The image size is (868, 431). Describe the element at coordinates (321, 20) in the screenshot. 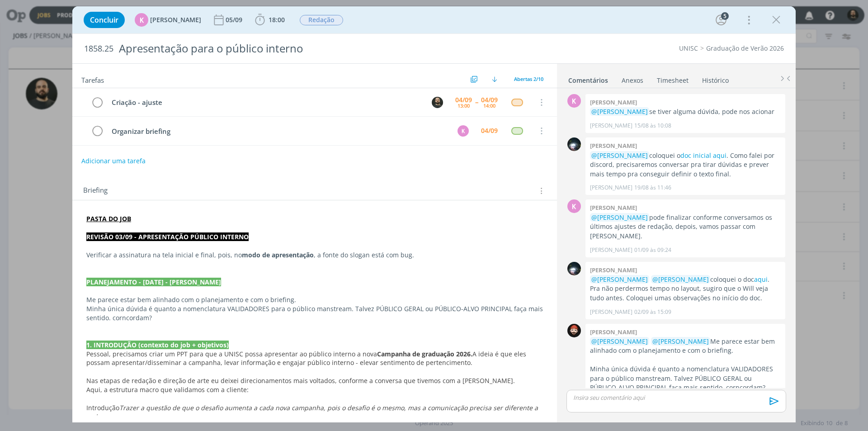

I see `span: Redação` at that location.